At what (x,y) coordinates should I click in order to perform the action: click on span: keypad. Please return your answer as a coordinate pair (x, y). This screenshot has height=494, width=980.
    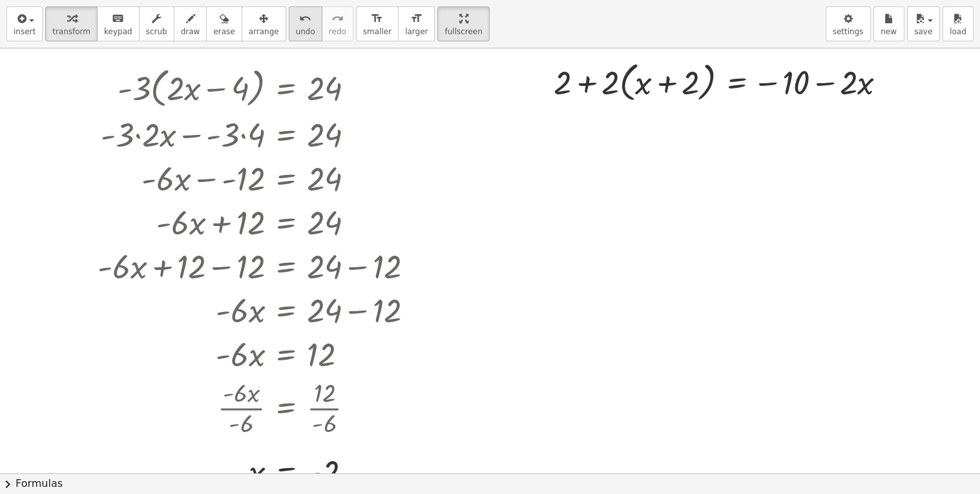
    Looking at the image, I should click on (118, 31).